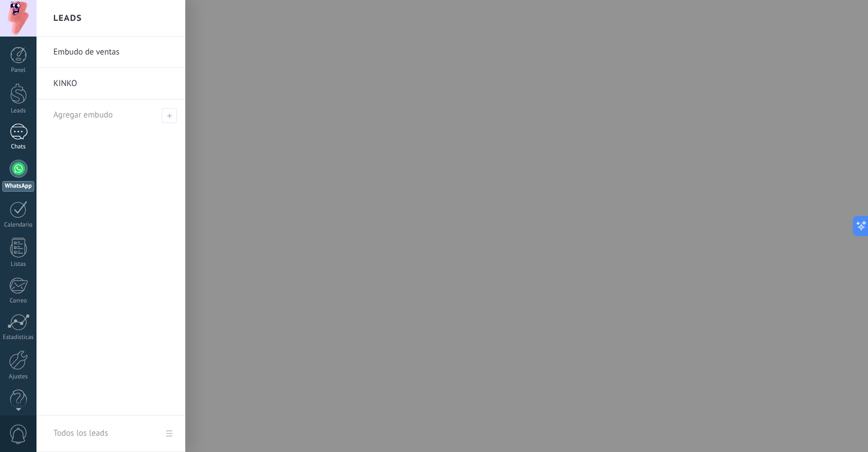  I want to click on a: Embudo de ventas, so click(114, 53).